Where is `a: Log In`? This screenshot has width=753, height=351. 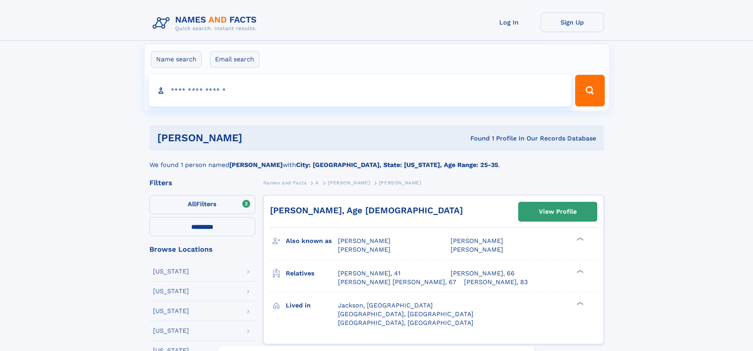 a: Log In is located at coordinates (509, 22).